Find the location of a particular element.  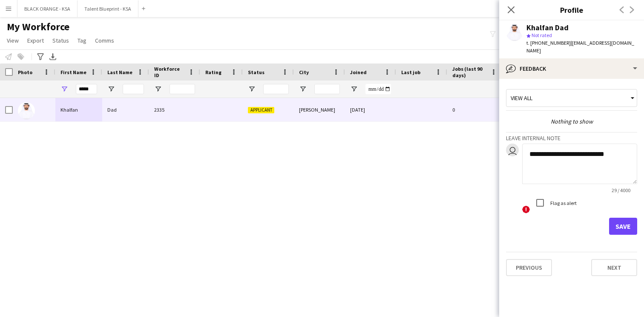

span: 29 / 4000 is located at coordinates (621, 190).